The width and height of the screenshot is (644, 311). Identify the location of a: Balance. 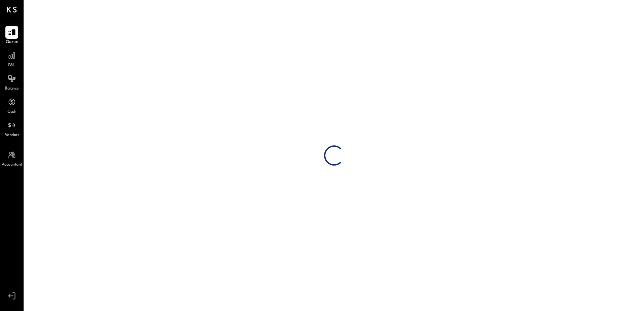
(12, 82).